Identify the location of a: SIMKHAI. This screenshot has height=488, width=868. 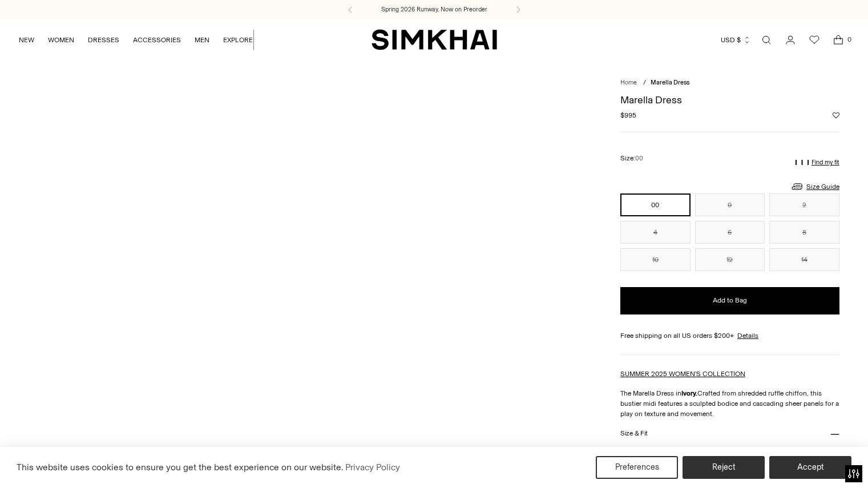
(434, 39).